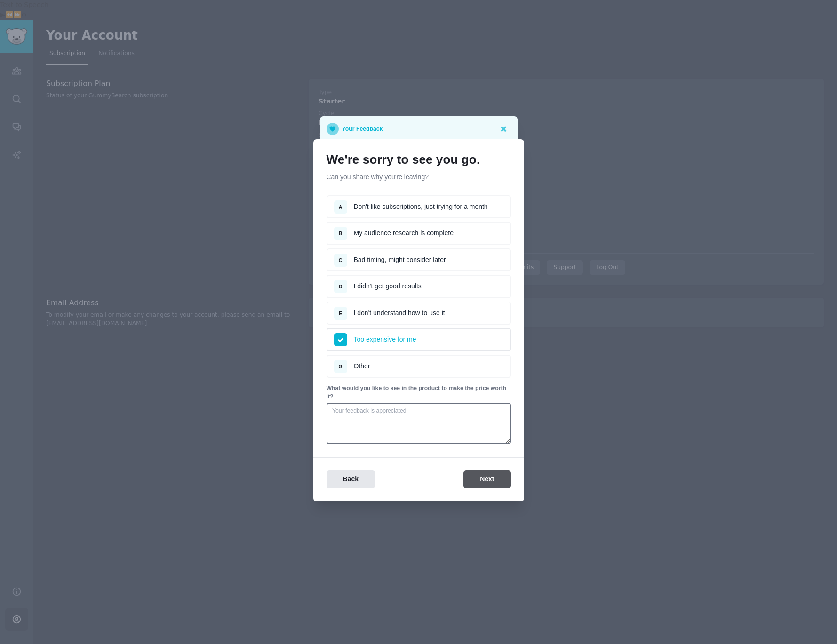 Image resolution: width=837 pixels, height=644 pixels. Describe the element at coordinates (341, 287) in the screenshot. I see `span: D` at that location.